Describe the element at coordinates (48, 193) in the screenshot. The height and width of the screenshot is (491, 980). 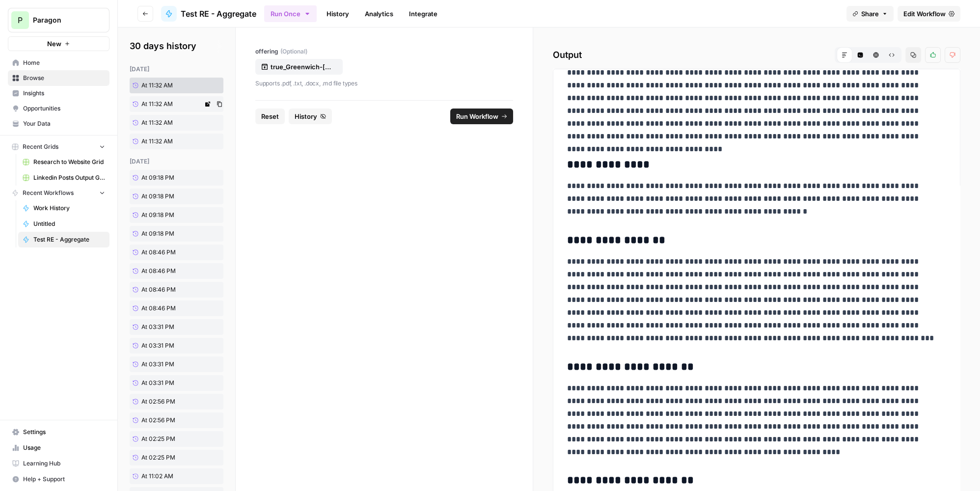
I see `span: Recent Workflows` at that location.